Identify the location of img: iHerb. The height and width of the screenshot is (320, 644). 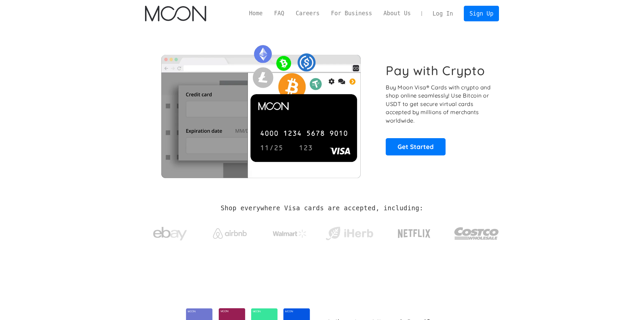
(349, 234).